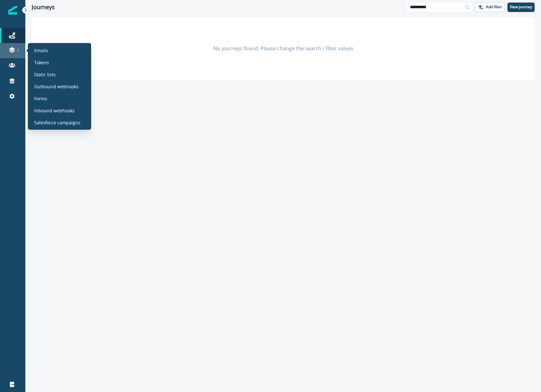 Image resolution: width=541 pixels, height=392 pixels. What do you see at coordinates (59, 50) in the screenshot?
I see `a: Emails` at bounding box center [59, 50].